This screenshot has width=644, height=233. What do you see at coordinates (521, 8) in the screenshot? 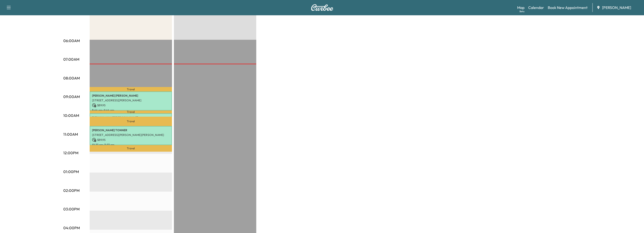
I see `a: MapBeta` at bounding box center [521, 8].